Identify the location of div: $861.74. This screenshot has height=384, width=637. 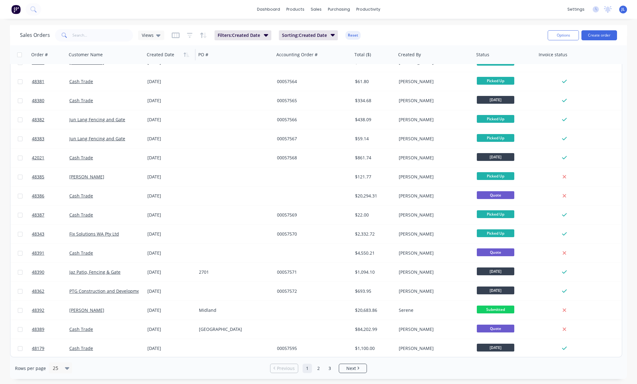
(373, 158).